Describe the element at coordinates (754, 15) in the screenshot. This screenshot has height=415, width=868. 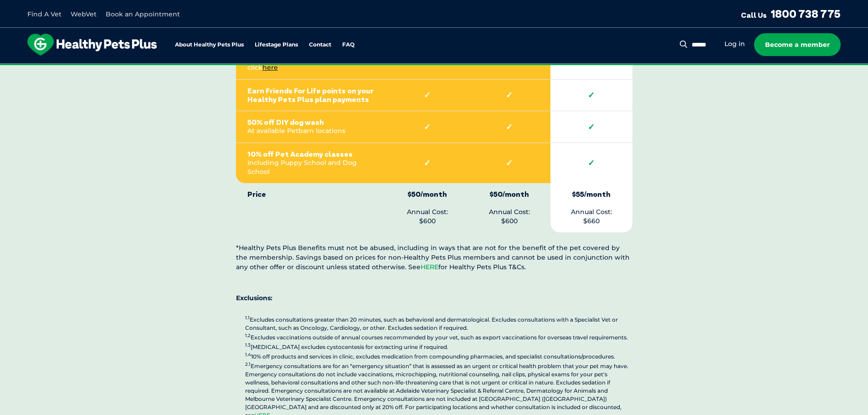
I see `span: Call Us` at that location.